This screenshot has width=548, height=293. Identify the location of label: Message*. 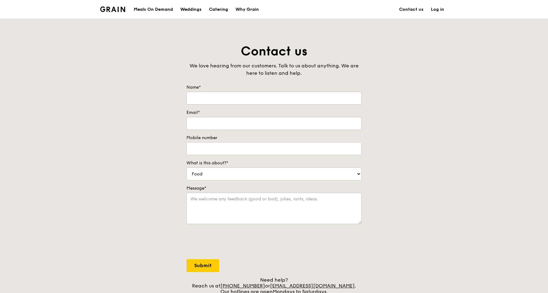
(274, 189).